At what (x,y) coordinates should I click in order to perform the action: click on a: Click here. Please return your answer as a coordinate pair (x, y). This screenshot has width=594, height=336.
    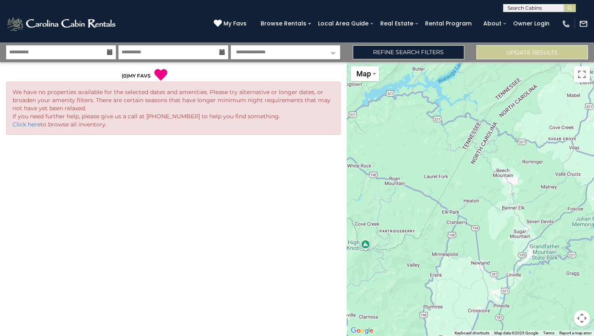
    Looking at the image, I should click on (26, 124).